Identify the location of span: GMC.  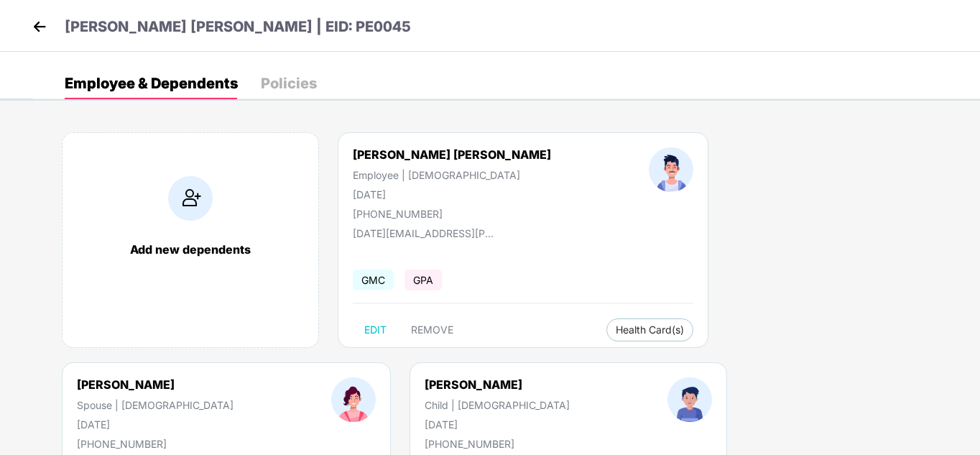
(373, 279).